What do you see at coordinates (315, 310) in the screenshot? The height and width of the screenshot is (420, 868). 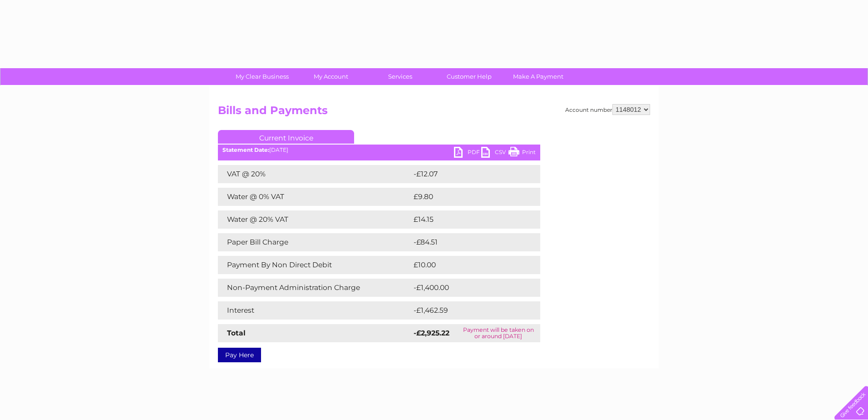 I see `td: Interest` at bounding box center [315, 310].